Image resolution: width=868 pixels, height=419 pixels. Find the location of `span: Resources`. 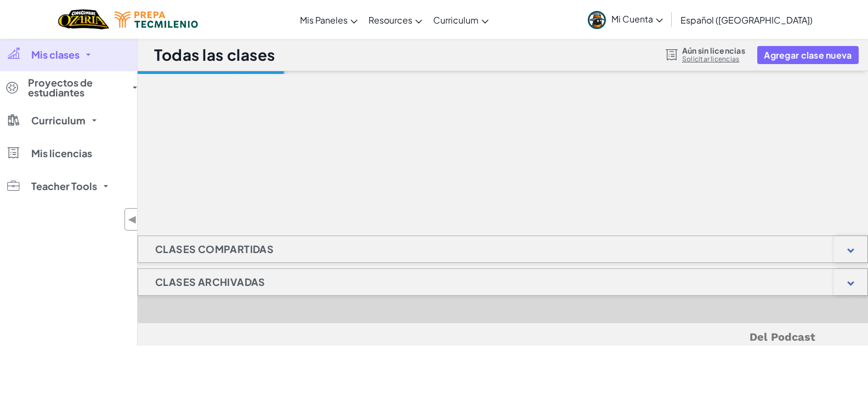

span: Resources is located at coordinates (390, 20).